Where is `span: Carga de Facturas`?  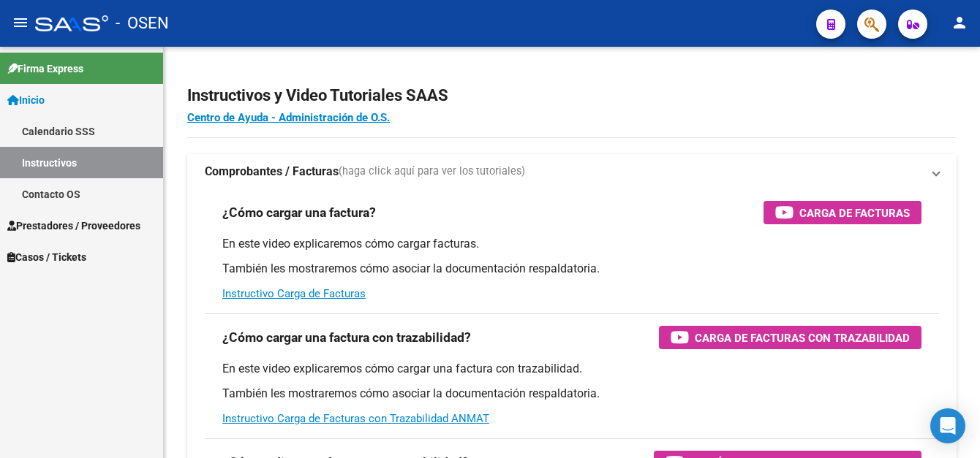 span: Carga de Facturas is located at coordinates (854, 213).